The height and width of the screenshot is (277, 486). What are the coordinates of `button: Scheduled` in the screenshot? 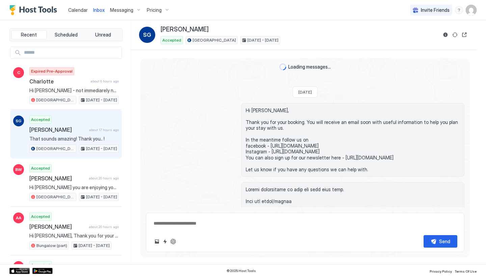 It's located at (66, 35).